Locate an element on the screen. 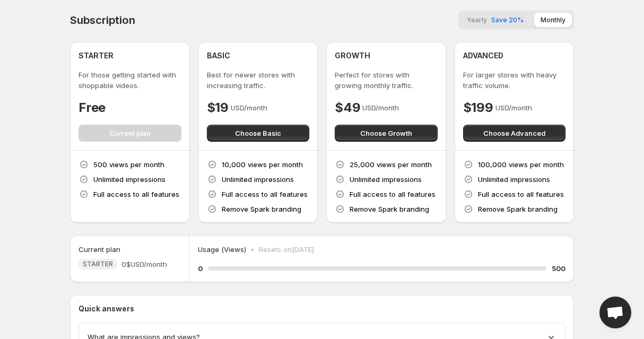 This screenshot has height=339, width=644. h4: $199 is located at coordinates (478, 108).